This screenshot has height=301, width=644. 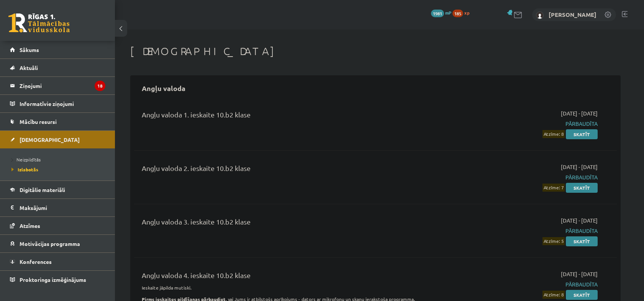 I want to click on a: Mācību resursi, so click(x=57, y=121).